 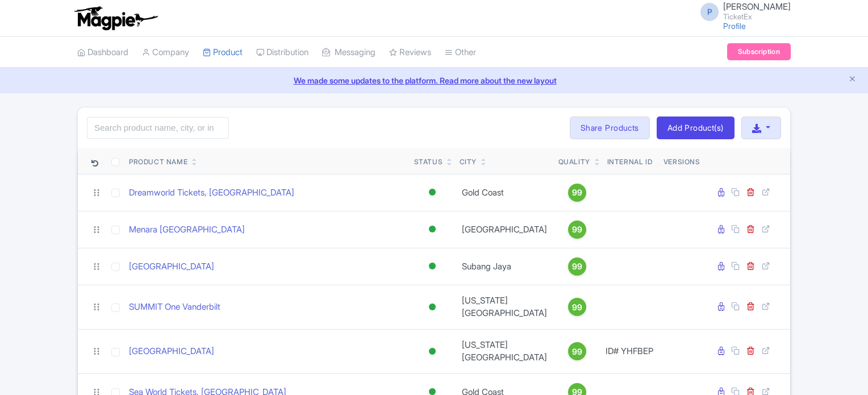 I want to click on td: ID# YHFBEP, so click(x=629, y=351).